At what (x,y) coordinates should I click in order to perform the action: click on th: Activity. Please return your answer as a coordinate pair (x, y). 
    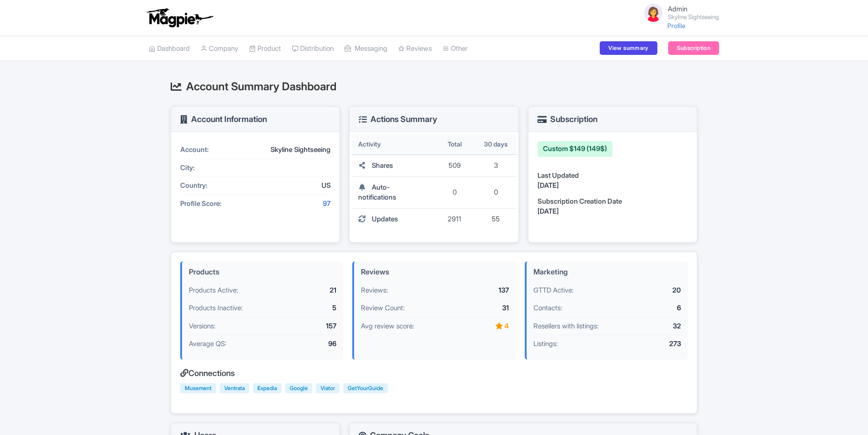
    Looking at the image, I should click on (392, 144).